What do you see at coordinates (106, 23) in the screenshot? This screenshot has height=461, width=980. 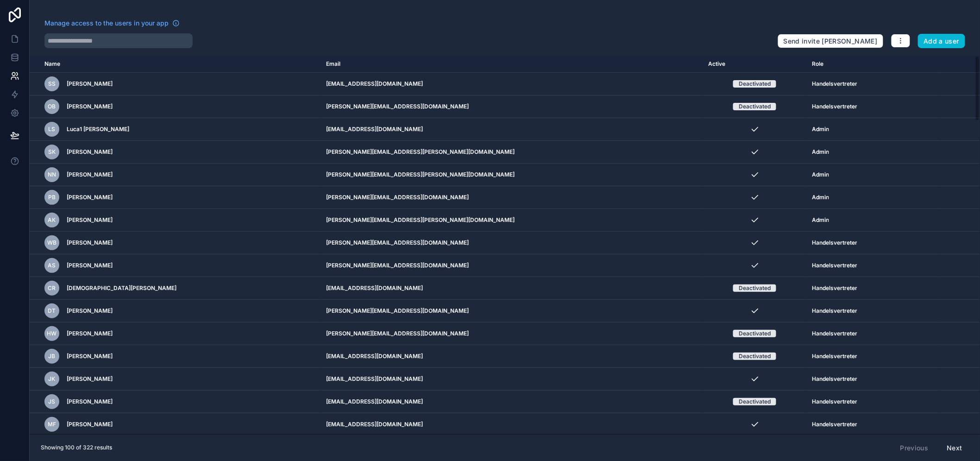 I see `span: Manage access to the users in your app` at bounding box center [106, 23].